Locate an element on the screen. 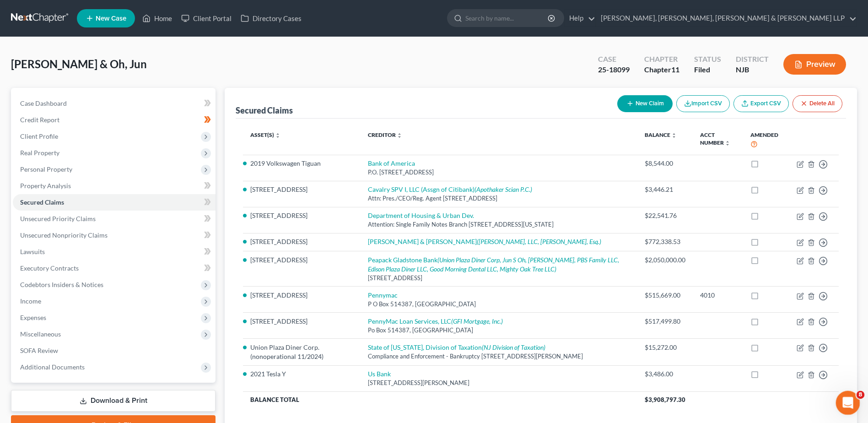 This screenshot has height=423, width=868. th: Amended is located at coordinates (766, 140).